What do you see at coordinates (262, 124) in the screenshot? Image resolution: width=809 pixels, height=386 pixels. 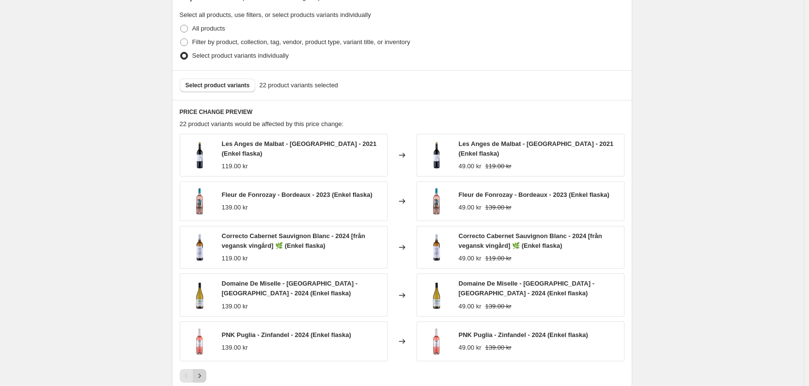 I see `span: 22 product variants would be affected by this price change:` at bounding box center [262, 124].